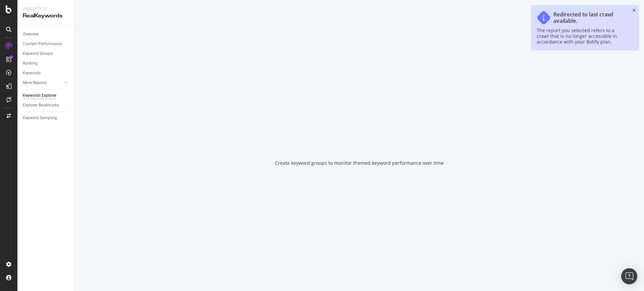 The image size is (644, 291). I want to click on div: Overview, so click(31, 34).